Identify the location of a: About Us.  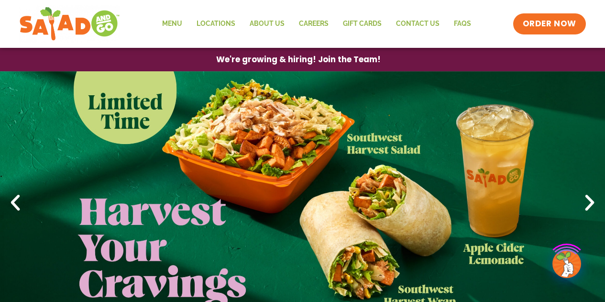
(267, 24).